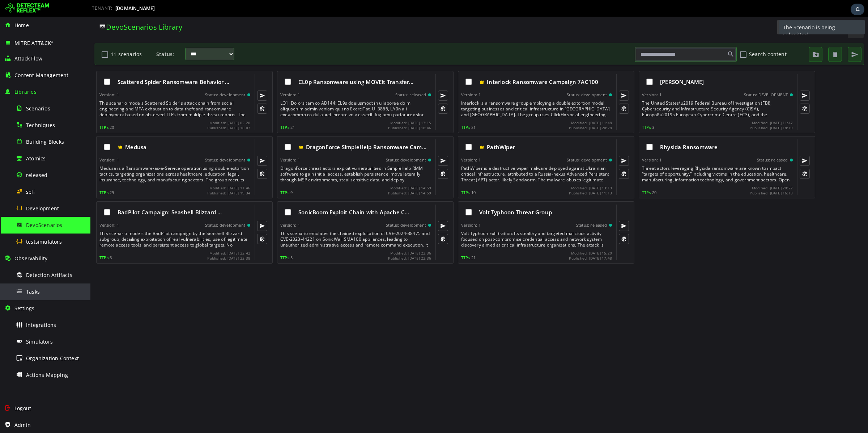 The image size is (868, 433). What do you see at coordinates (28, 58) in the screenshot?
I see `span: Attack Flow` at bounding box center [28, 58].